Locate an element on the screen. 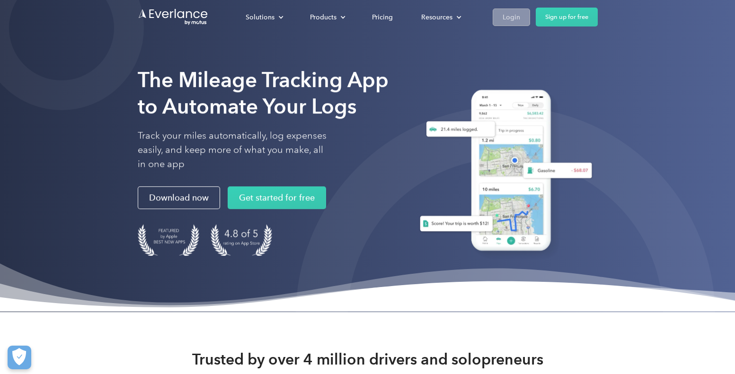  a: Get started for free is located at coordinates (277, 198).